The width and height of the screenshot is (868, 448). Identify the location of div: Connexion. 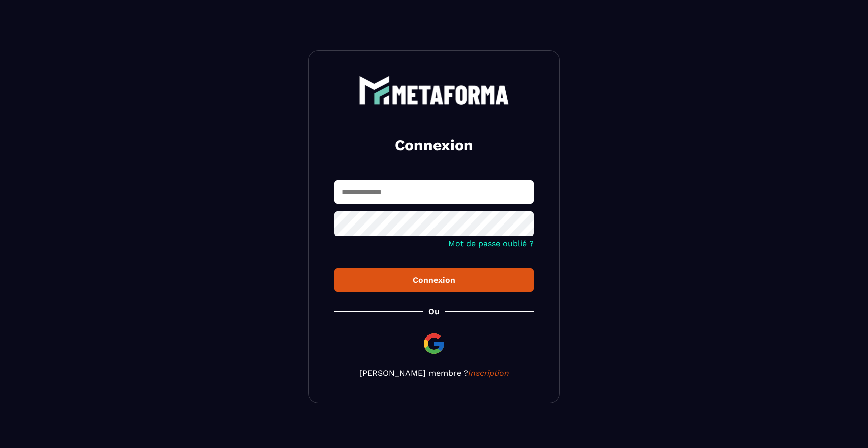
(434, 280).